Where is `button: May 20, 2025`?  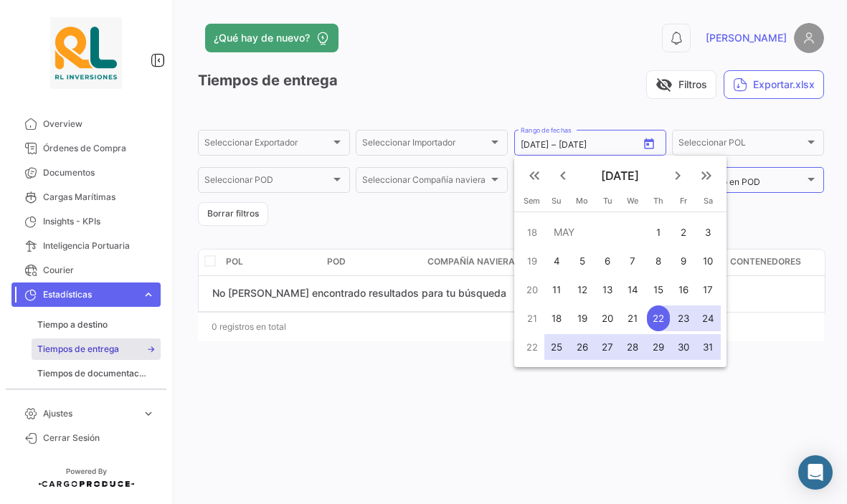
button: May 20, 2025 is located at coordinates (608, 319).